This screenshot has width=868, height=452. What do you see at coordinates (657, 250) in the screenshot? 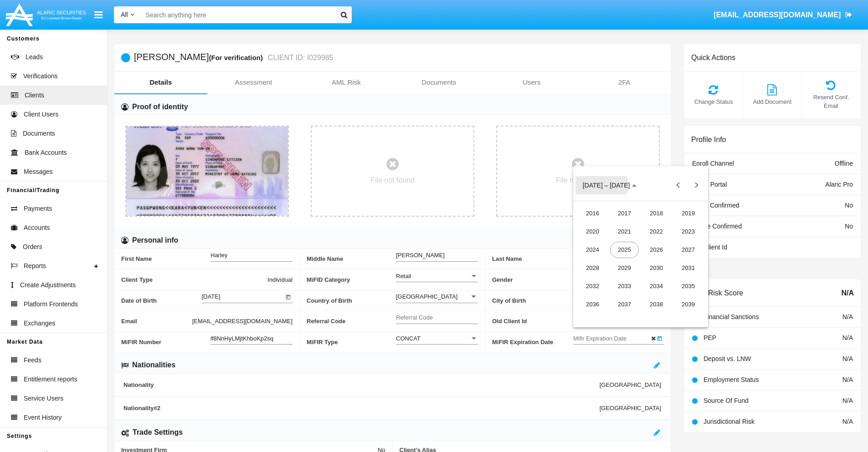
I see `td: 2026` at bounding box center [657, 250].